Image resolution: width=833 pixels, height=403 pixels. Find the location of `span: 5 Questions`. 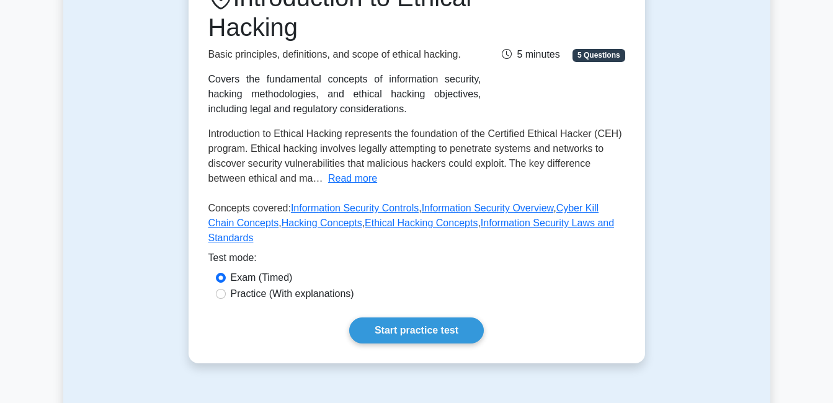

span: 5 Questions is located at coordinates (599, 55).